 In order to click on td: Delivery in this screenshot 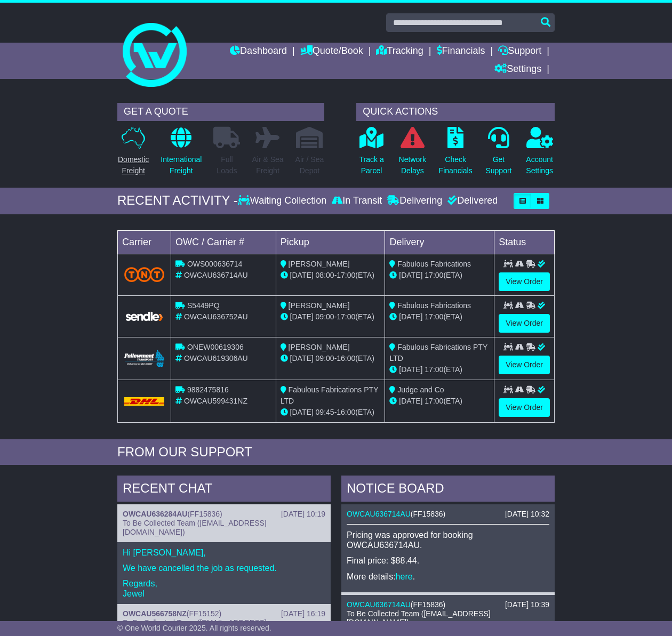, I will do `click(439, 242)`.